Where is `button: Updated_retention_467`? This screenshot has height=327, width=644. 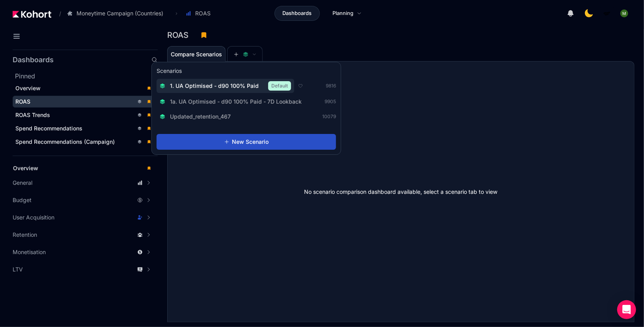 button: Updated_retention_467 is located at coordinates (198, 117).